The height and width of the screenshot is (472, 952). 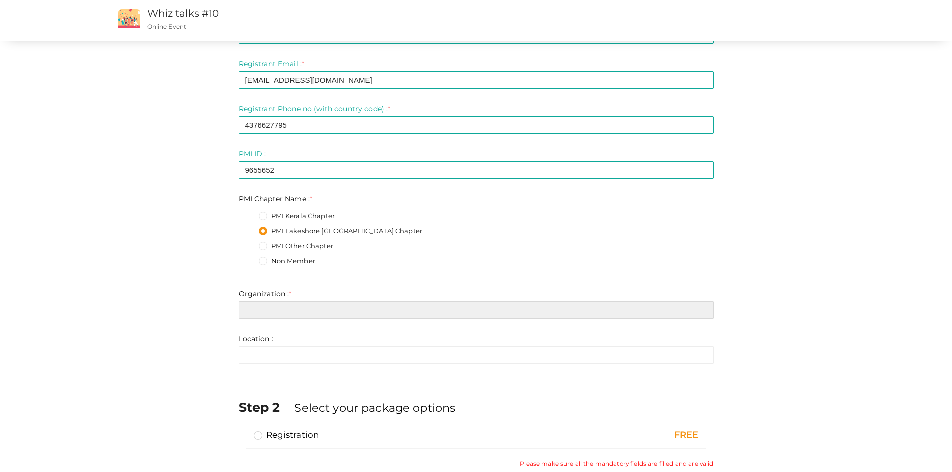 I want to click on label: Location :, so click(x=256, y=339).